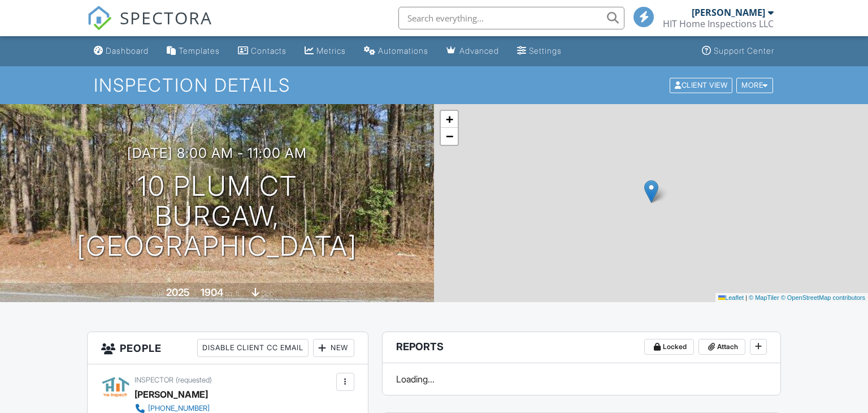 This screenshot has height=413, width=868. I want to click on a: Metrics, so click(325, 51).